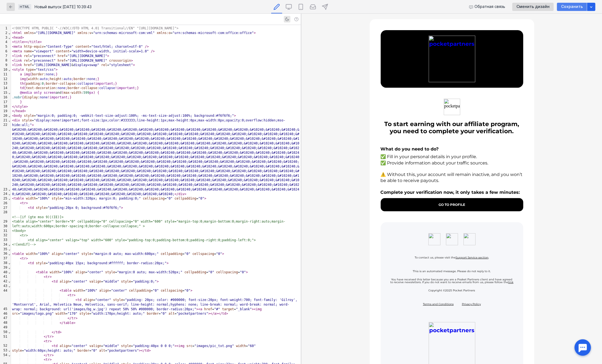 This screenshot has height=364, width=602. What do you see at coordinates (55, 79) in the screenshot?
I see `span: height` at bounding box center [55, 79].